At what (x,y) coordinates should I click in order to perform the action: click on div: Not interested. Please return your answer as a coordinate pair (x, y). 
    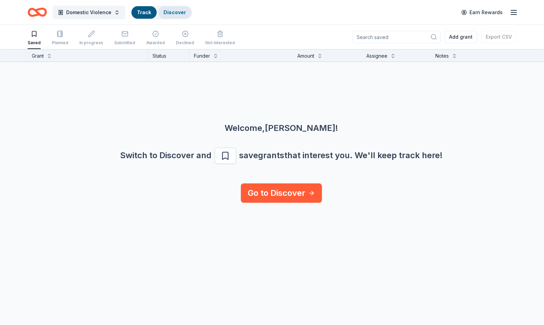
    Looking at the image, I should click on (220, 43).